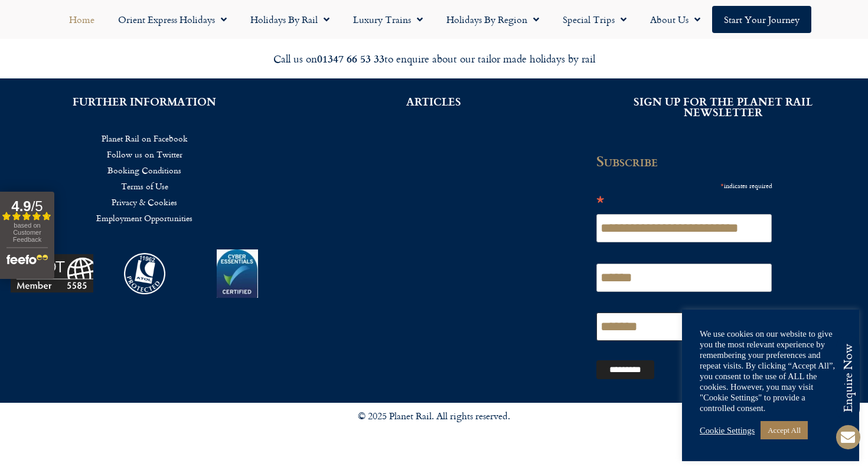 Image resolution: width=868 pixels, height=470 pixels. What do you see at coordinates (723, 107) in the screenshot?
I see `h2: SIGN UP FOR THE PLANET RAIL NEWSLETTER` at bounding box center [723, 107].